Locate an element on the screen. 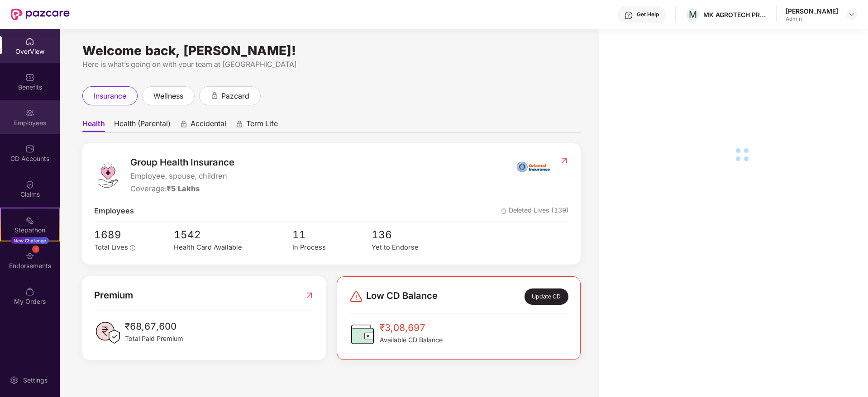 This screenshot has height=397, width=868. span: Group Health Insurance is located at coordinates (183, 162).